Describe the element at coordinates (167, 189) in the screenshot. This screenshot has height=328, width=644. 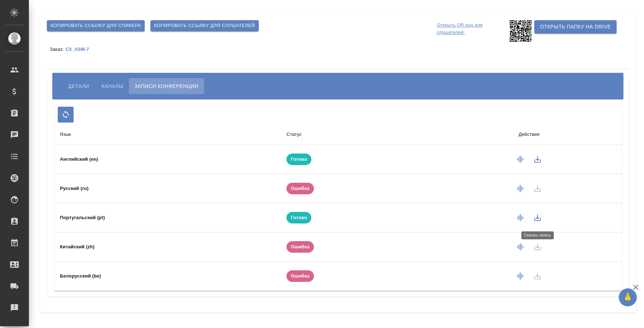
I see `td: Русский (ru)` at that location.